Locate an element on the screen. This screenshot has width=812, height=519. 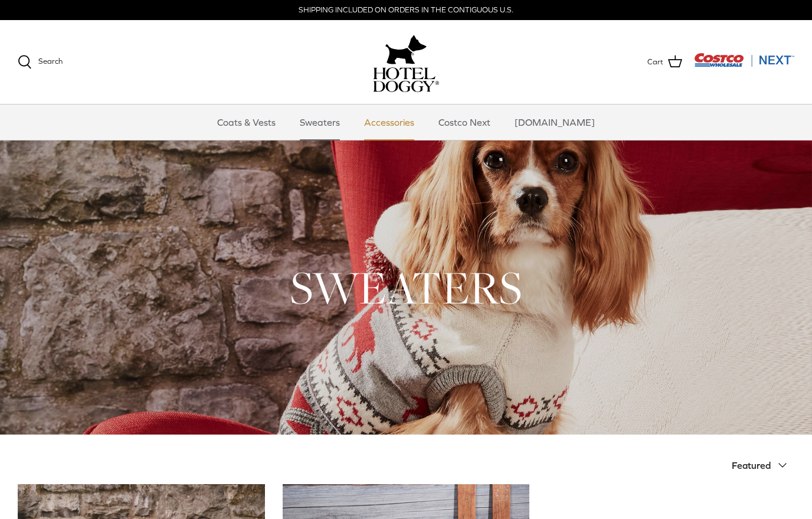
span: Search is located at coordinates (50, 61).